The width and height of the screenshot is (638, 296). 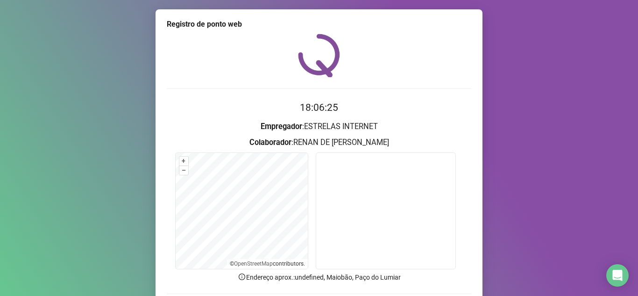 What do you see at coordinates (242, 276) in the screenshot?
I see `span: info-circle` at bounding box center [242, 276].